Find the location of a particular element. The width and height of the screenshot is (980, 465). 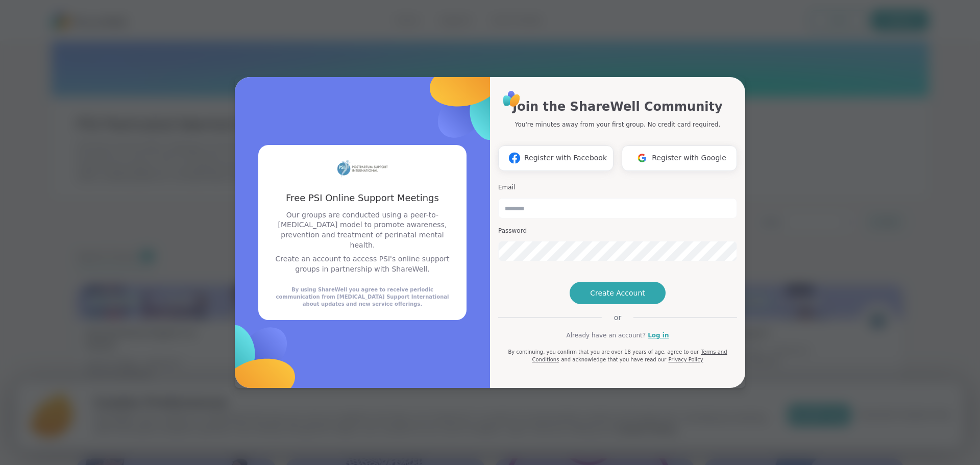

p: You're minutes away from your first group. No credit card required. is located at coordinates (618, 125).